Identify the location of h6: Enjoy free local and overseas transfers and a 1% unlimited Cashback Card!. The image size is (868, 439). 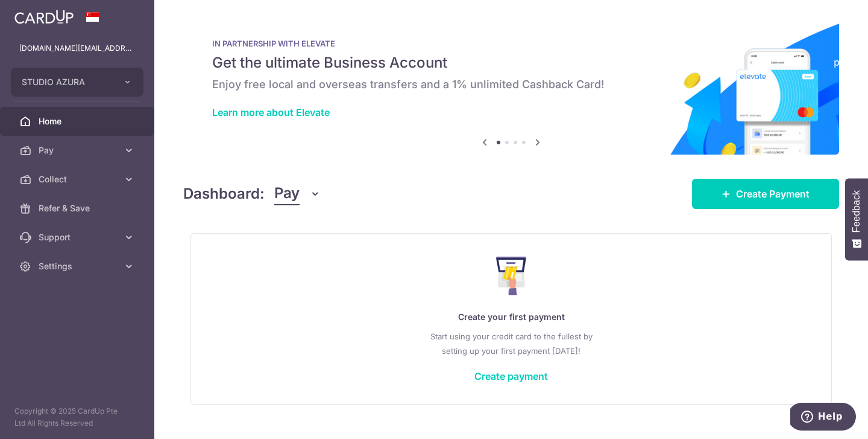
(511, 84).